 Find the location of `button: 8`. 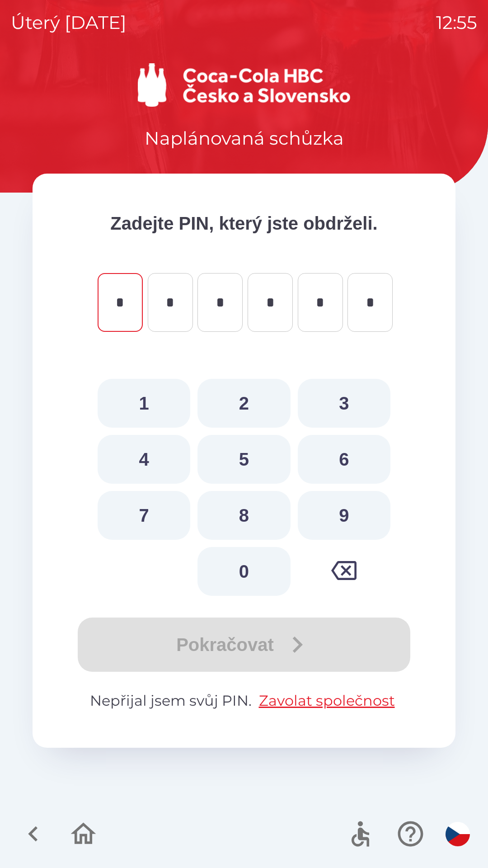

button: 8 is located at coordinates (243, 516).